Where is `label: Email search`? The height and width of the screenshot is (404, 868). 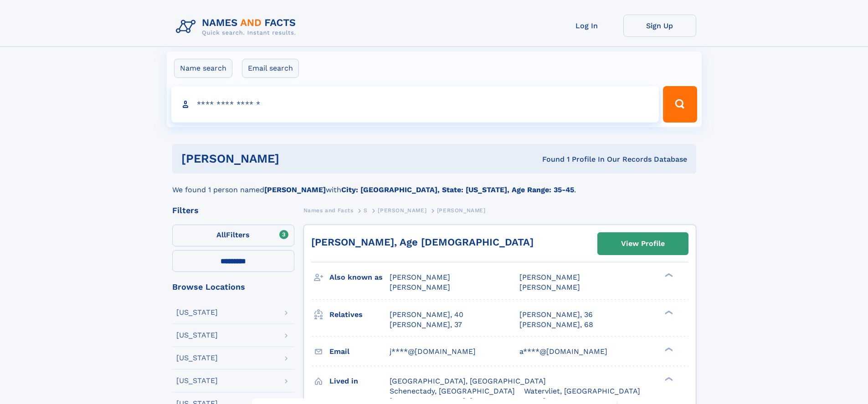 label: Email search is located at coordinates (270, 68).